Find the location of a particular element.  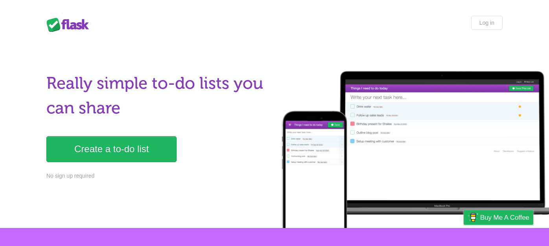

img: Buy me a coffee is located at coordinates (473, 218).